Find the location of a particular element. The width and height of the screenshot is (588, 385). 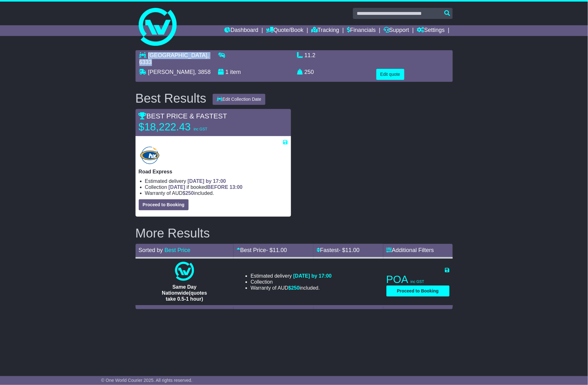

a: Settings is located at coordinates (431, 31).